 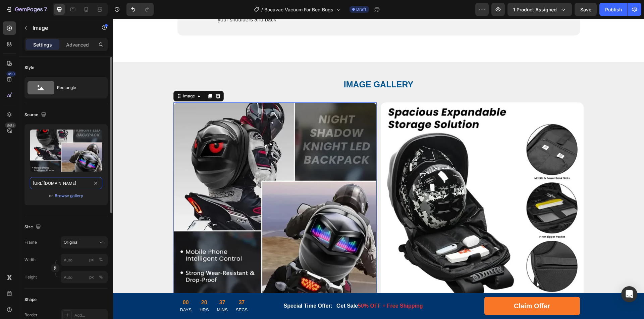 I want to click on div: Add..., so click(x=90, y=315).